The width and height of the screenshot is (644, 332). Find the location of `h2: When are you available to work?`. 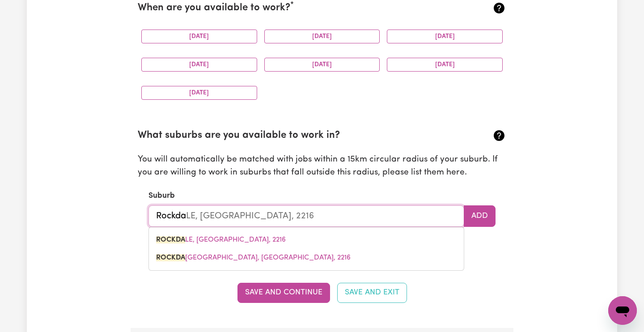

h2: When are you available to work? is located at coordinates (291, 8).